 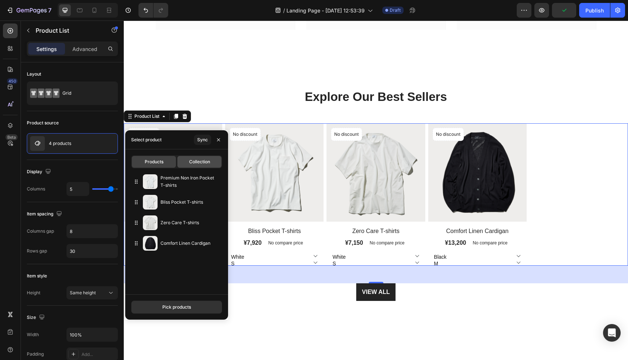 What do you see at coordinates (83, 293) in the screenshot?
I see `span: Same height` at bounding box center [83, 293].